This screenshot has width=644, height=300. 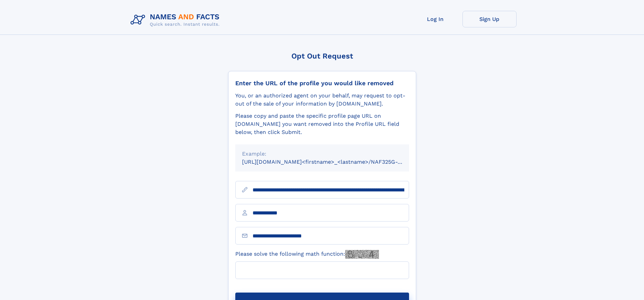 I want to click on label: Please solve the following math function:, so click(x=307, y=254).